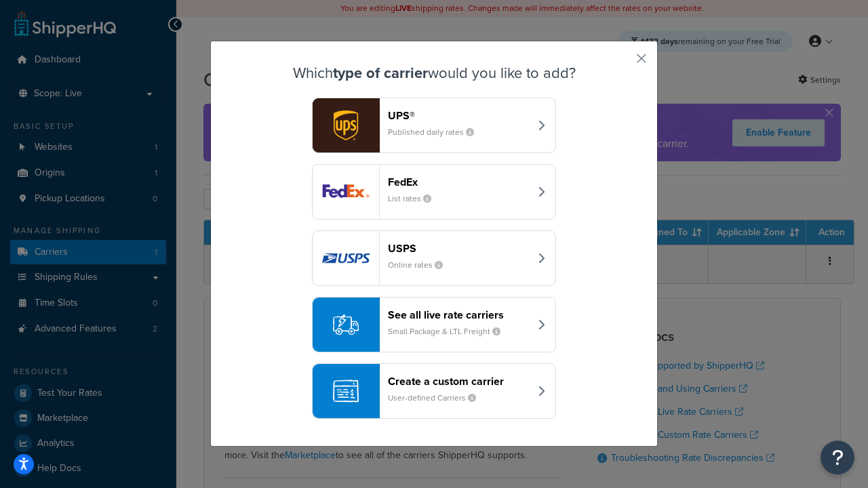 The height and width of the screenshot is (488, 868). Describe the element at coordinates (434, 73) in the screenshot. I see `h3: Which would you like to add?` at that location.